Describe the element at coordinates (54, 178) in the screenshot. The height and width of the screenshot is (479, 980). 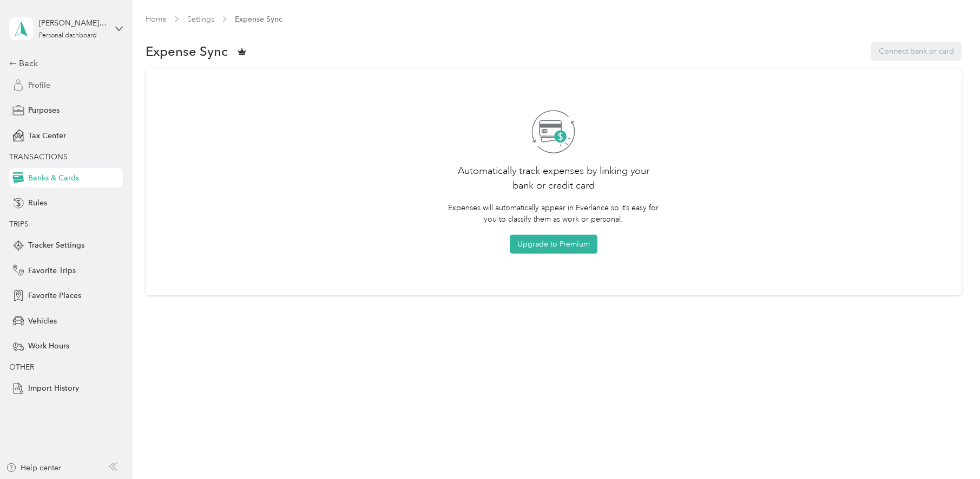
I see `span: Banks & Cards` at that location.